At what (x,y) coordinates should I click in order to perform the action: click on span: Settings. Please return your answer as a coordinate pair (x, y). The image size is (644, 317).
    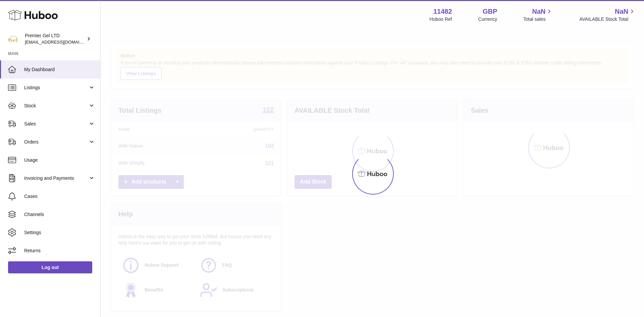
    Looking at the image, I should click on (60, 233).